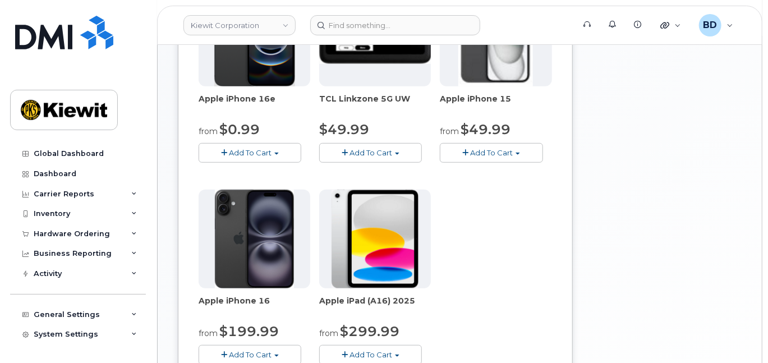 The image size is (768, 363). Describe the element at coordinates (375, 104) in the screenshot. I see `div: TCL Linkzone 5G UW` at that location.